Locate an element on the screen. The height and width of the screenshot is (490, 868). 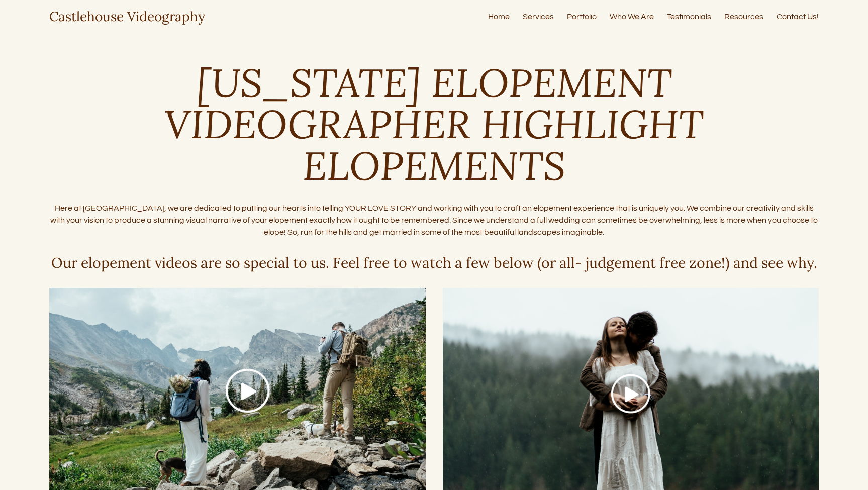
a: Services is located at coordinates (538, 16).